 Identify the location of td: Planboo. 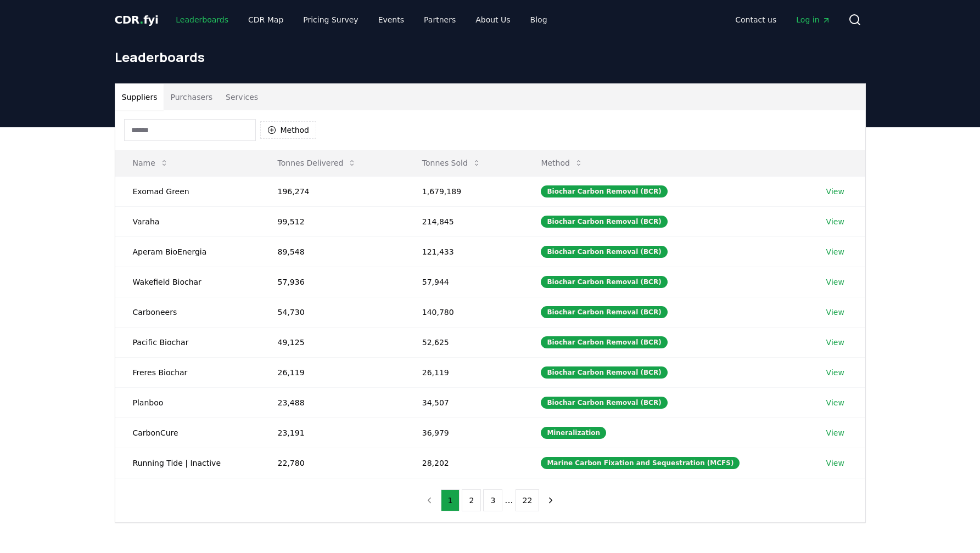
(188, 402).